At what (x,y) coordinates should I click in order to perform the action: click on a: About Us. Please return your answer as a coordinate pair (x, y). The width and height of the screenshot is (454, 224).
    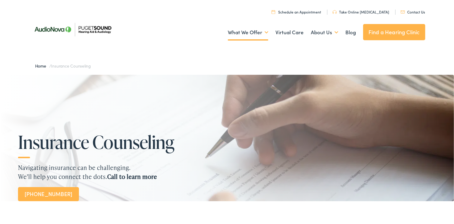
    Looking at the image, I should click on (325, 32).